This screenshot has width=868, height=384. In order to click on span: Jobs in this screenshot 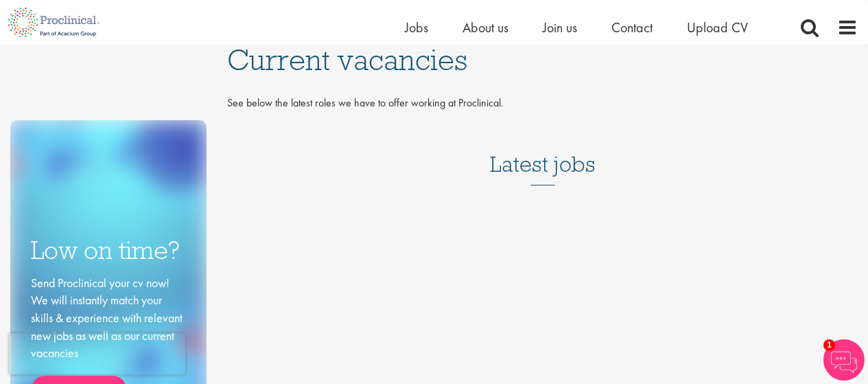, I will do `click(416, 27)`.